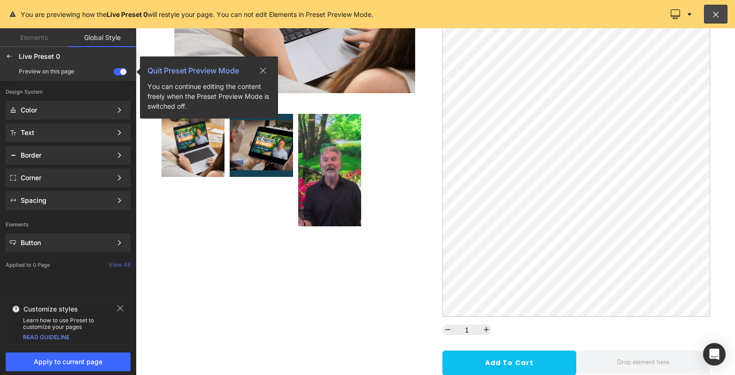  What do you see at coordinates (39, 56) in the screenshot?
I see `span: Live Preset 0` at bounding box center [39, 56].